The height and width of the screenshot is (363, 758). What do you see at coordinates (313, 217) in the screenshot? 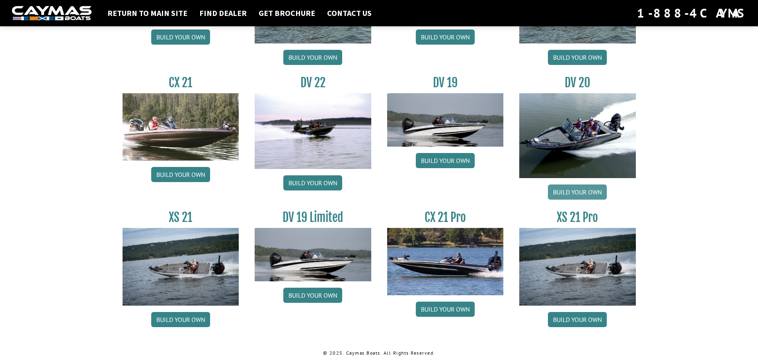
I see `h3: DV 19 Limited` at bounding box center [313, 217].